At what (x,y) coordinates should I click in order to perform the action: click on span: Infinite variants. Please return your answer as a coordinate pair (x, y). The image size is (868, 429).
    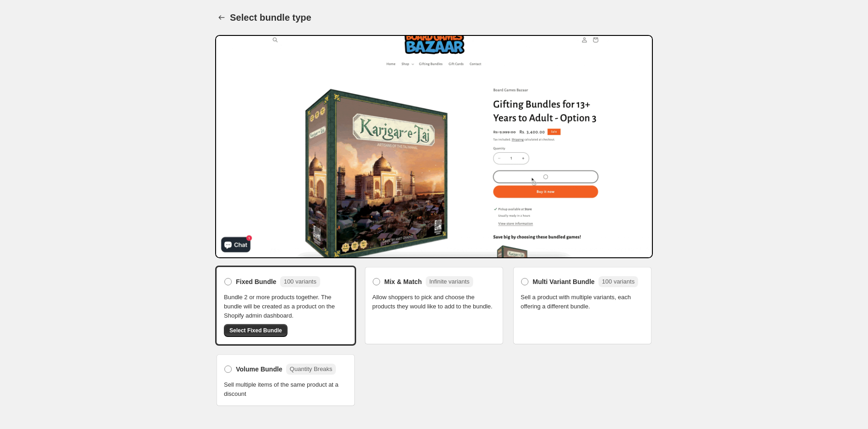
    Looking at the image, I should click on (449, 281).